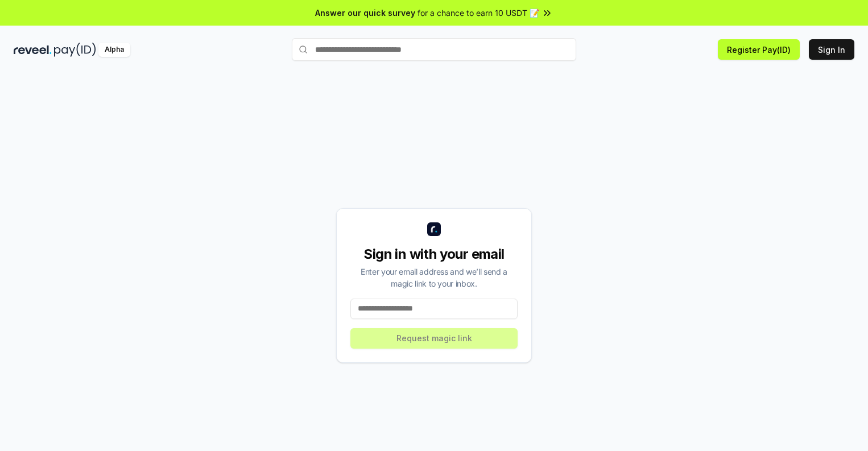  Describe the element at coordinates (114, 49) in the screenshot. I see `div: Alpha` at that location.